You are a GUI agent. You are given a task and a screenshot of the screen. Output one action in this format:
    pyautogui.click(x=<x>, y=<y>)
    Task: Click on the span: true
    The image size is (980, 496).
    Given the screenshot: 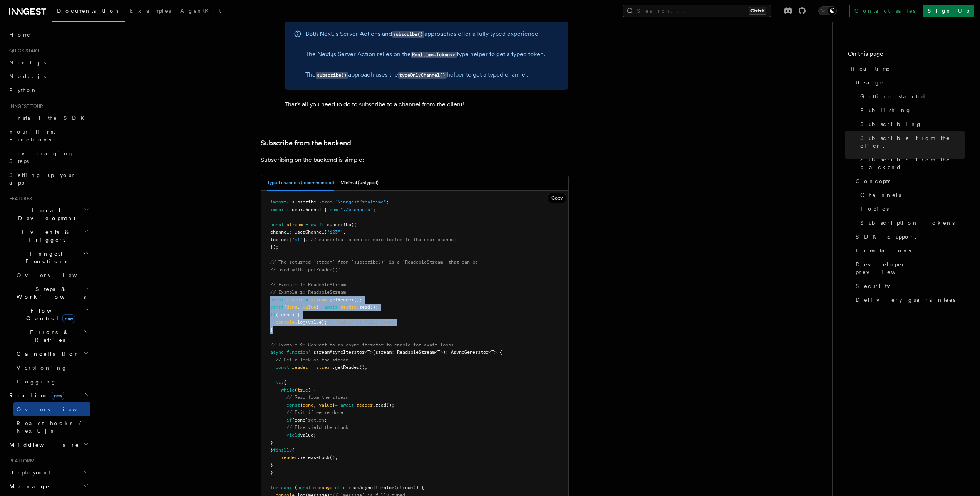 What is the action you would take?
    pyautogui.click(x=302, y=390)
    